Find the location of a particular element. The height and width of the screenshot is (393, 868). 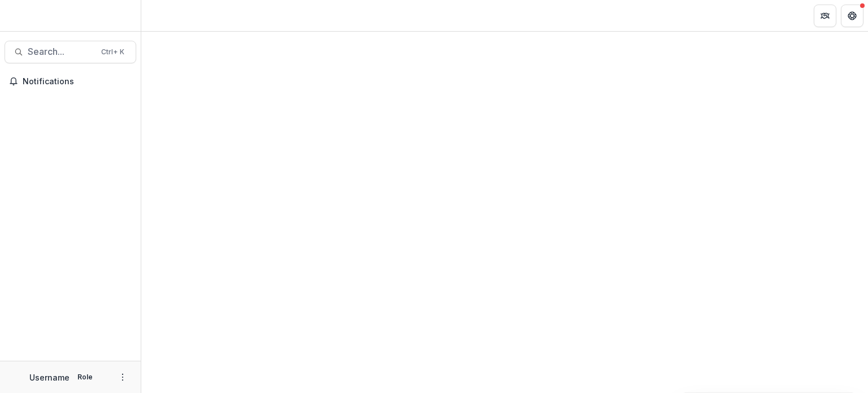

button: Search... is located at coordinates (70, 52).